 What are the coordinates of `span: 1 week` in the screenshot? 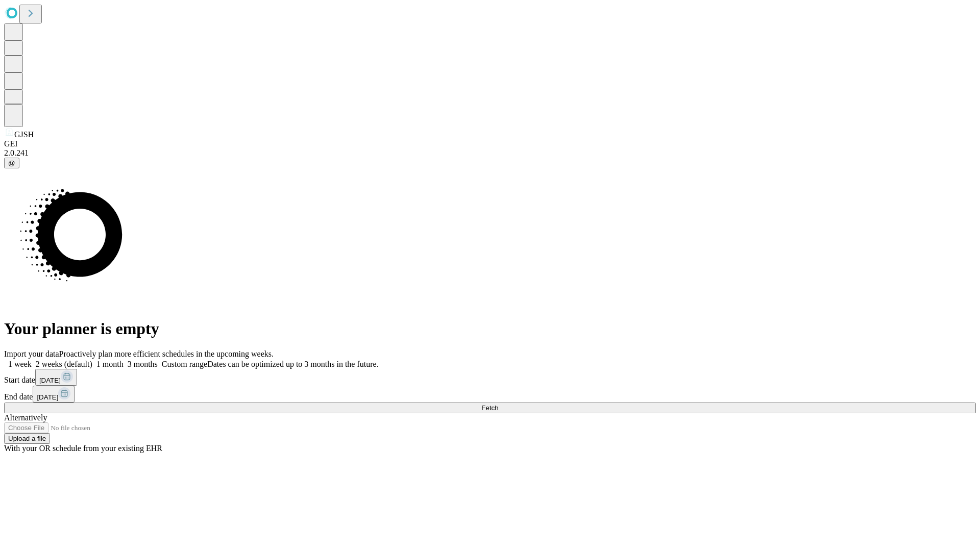 It's located at (20, 364).